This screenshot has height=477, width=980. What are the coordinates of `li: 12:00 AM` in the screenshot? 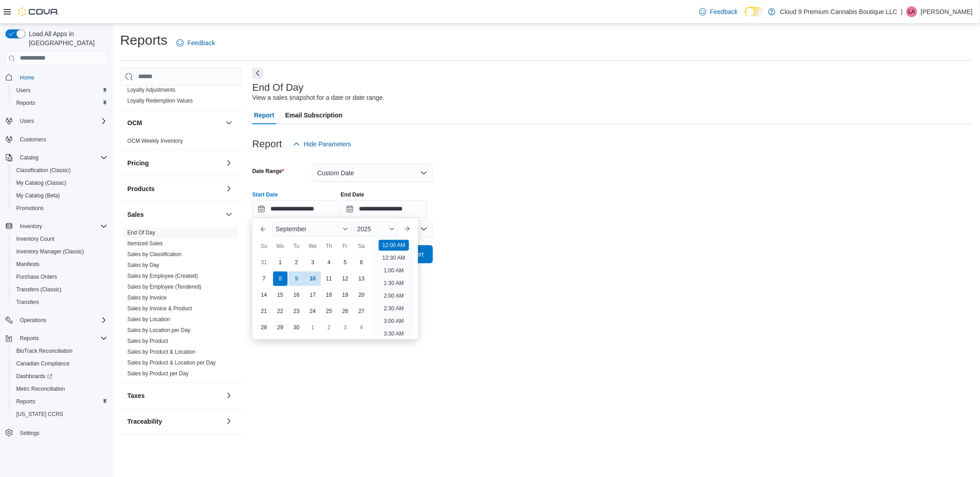 It's located at (394, 245).